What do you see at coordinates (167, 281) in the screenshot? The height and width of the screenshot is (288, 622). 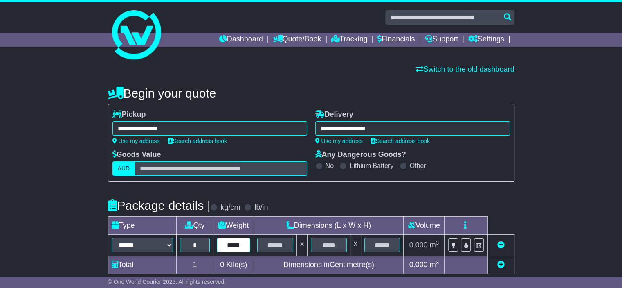 I see `span: © One World Courier 2025. All rights reserved.` at bounding box center [167, 281].